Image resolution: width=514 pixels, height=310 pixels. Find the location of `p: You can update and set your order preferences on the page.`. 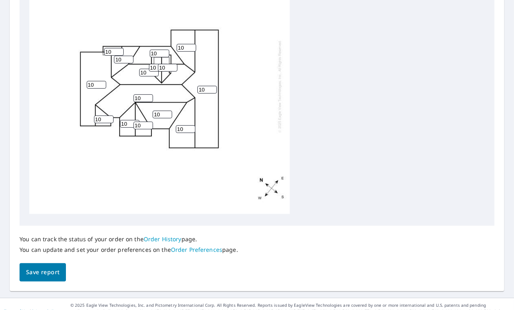

p: You can update and set your order preferences on the page. is located at coordinates (129, 250).